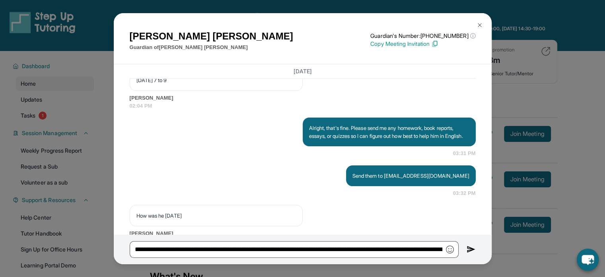 Image resolution: width=605 pixels, height=277 pixels. What do you see at coordinates (303, 106) in the screenshot?
I see `span: 02:04 PM` at bounding box center [303, 106].